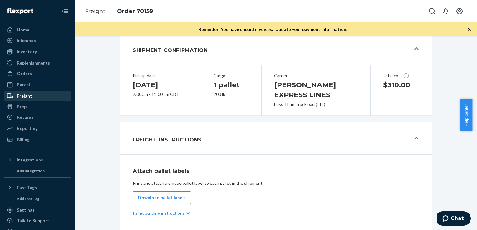  Describe the element at coordinates (316, 76) in the screenshot. I see `div: Carrier` at that location.